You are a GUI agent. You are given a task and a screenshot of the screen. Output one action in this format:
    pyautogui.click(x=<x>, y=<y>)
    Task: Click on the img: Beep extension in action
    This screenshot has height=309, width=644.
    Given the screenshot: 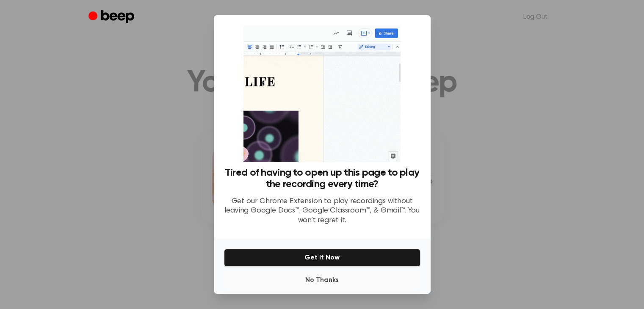 What is the action you would take?
    pyautogui.click(x=322, y=94)
    